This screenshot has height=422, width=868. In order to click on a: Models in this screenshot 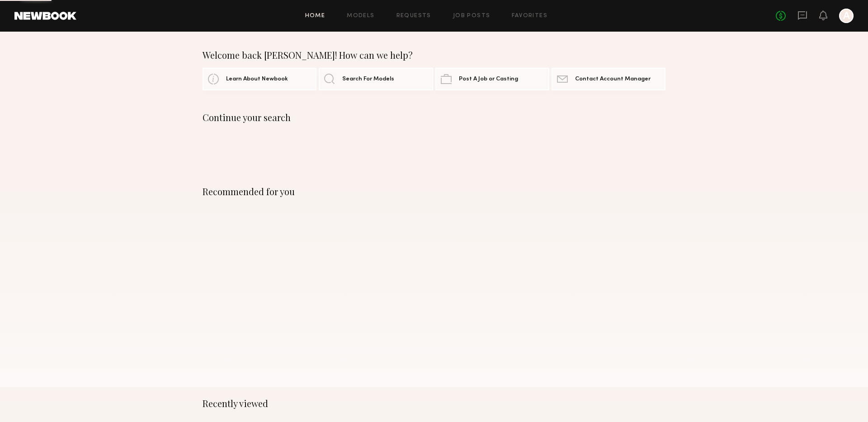, I will do `click(360, 16)`.